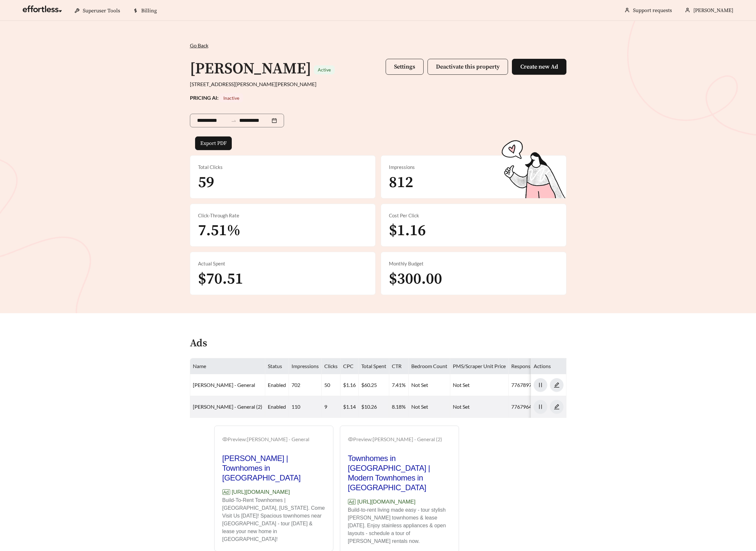  Describe the element at coordinates (652, 11) in the screenshot. I see `a: Support requests` at that location.